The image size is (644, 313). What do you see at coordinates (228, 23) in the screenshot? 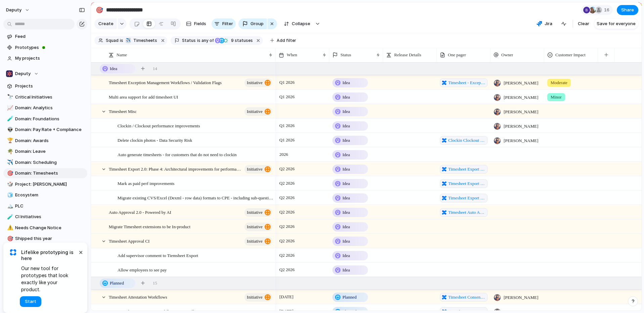
I see `span: Filter` at bounding box center [228, 23].